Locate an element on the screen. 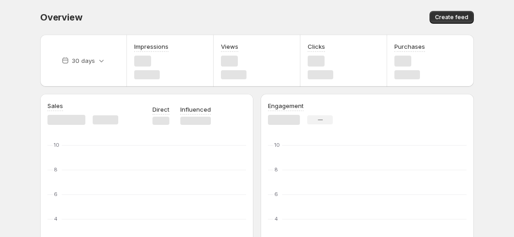  h3: Views is located at coordinates (230, 47).